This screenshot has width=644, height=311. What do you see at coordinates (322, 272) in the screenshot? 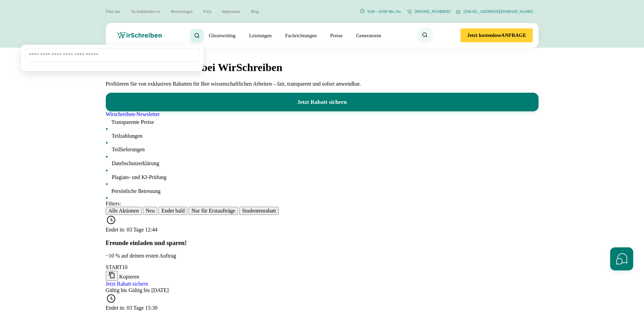
I see `div: Promo-Code kopieren` at bounding box center [322, 272].